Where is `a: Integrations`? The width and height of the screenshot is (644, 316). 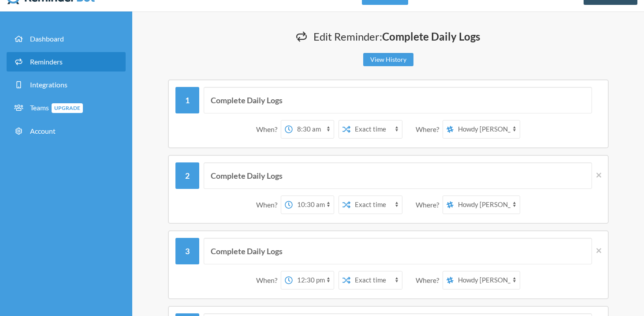 a: Integrations is located at coordinates (66, 84).